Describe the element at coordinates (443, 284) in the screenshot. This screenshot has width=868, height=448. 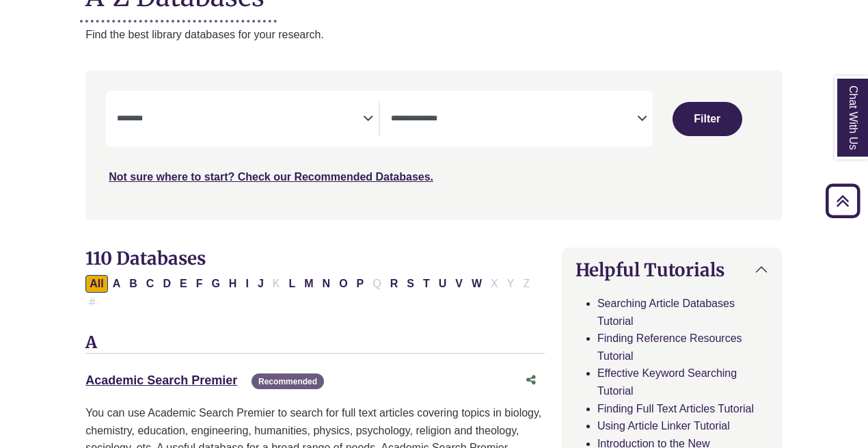
I see `button: Filter Results U` at that location.